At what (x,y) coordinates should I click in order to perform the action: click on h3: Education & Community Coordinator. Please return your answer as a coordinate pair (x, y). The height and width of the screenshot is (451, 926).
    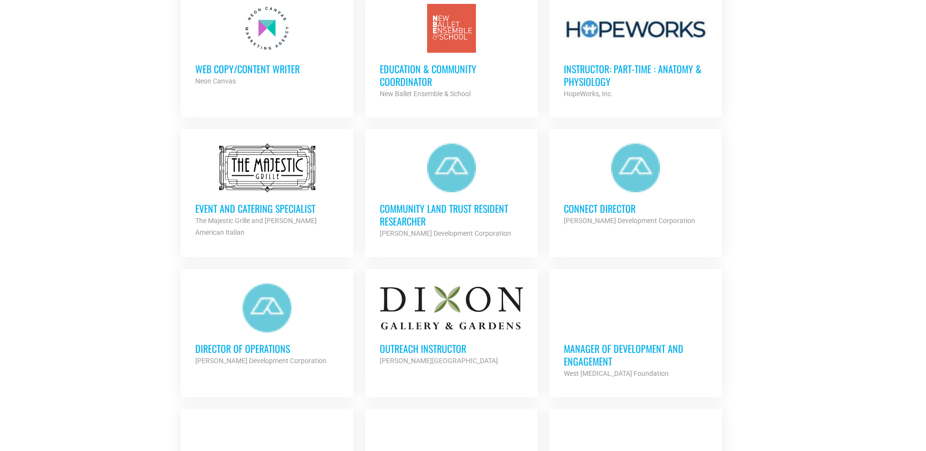
    Looking at the image, I should click on (451, 75).